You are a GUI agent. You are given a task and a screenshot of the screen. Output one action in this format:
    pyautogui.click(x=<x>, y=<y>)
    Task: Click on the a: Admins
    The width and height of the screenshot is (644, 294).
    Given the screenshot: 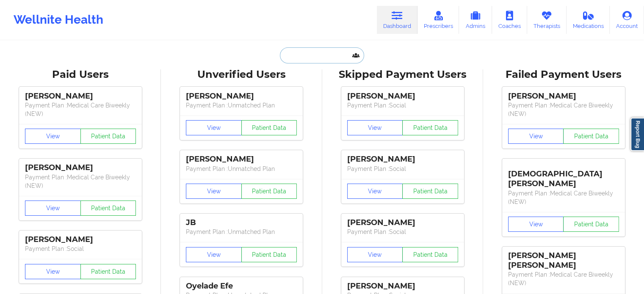 What is the action you would take?
    pyautogui.click(x=476, y=20)
    